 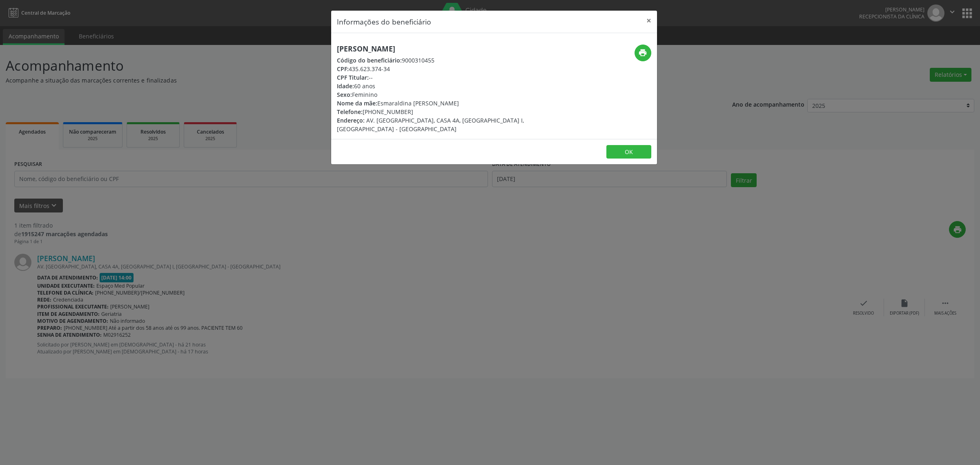 What do you see at coordinates (344, 95) in the screenshot?
I see `span: Sexo:` at bounding box center [344, 95].